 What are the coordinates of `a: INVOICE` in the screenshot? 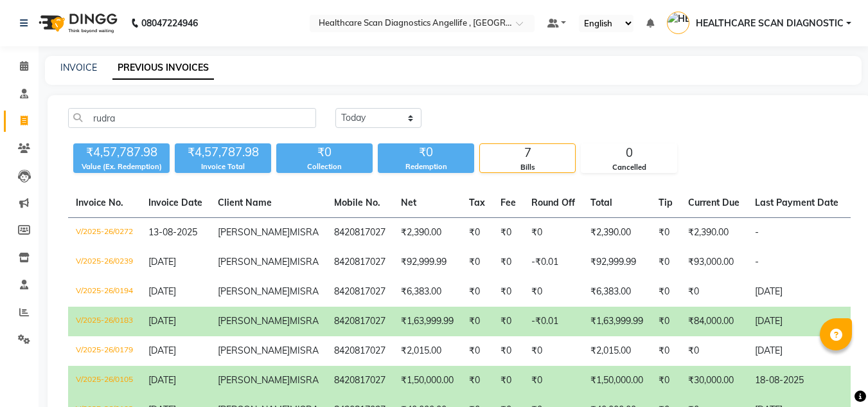 It's located at (78, 67).